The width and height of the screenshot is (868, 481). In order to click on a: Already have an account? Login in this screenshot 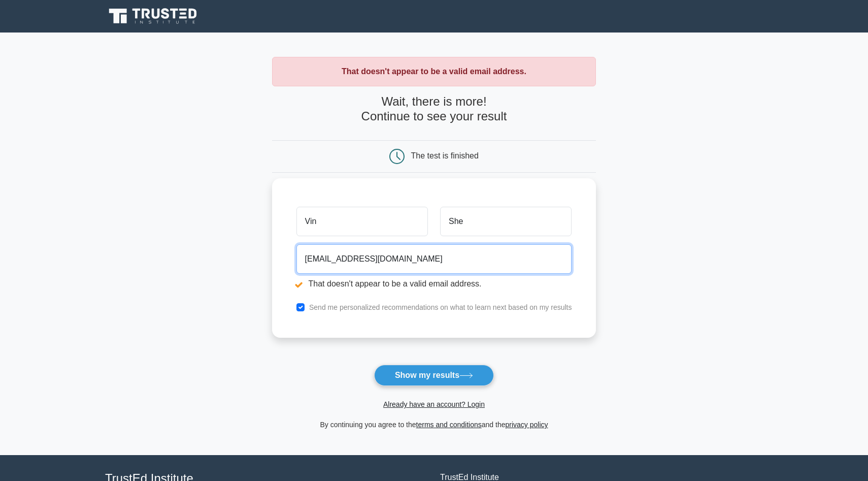, I will do `click(434, 404)`.